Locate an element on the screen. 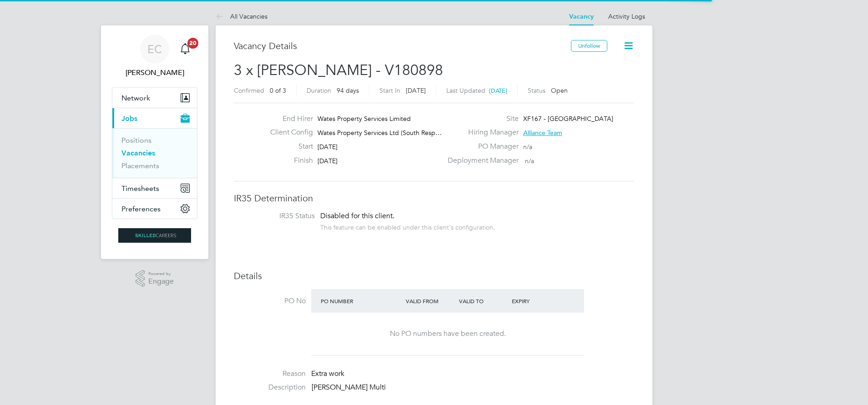 This screenshot has width=868, height=405. h3: Details is located at coordinates (434, 276).